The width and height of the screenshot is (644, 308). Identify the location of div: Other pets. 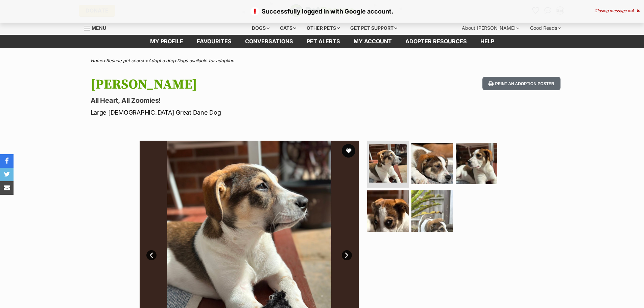
(323, 28).